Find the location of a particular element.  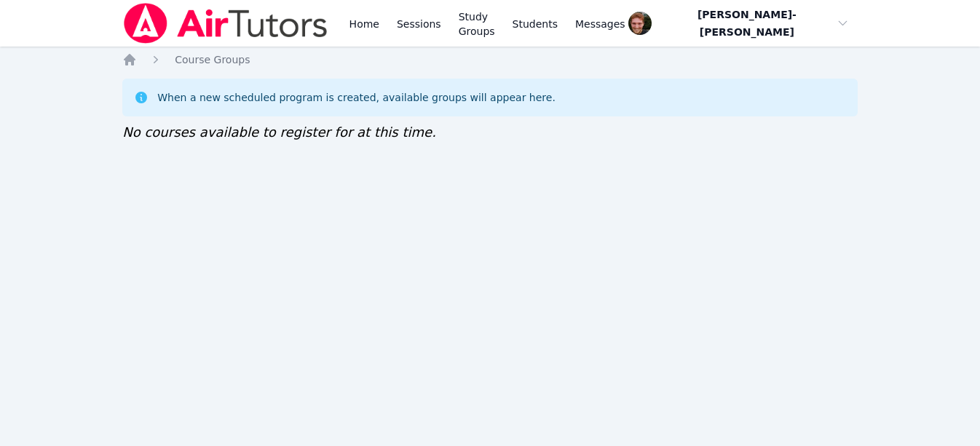

span: Messages is located at coordinates (600, 24).